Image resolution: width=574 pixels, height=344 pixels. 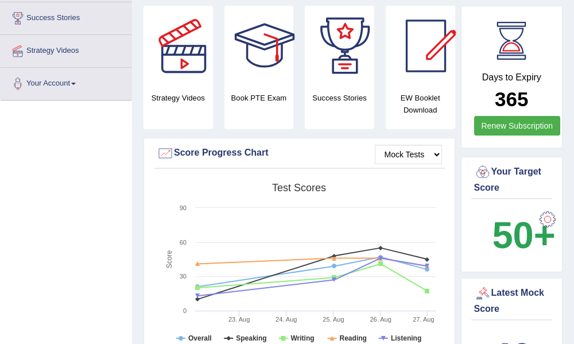 What do you see at coordinates (353, 338) in the screenshot?
I see `tspan: Reading` at bounding box center [353, 338].